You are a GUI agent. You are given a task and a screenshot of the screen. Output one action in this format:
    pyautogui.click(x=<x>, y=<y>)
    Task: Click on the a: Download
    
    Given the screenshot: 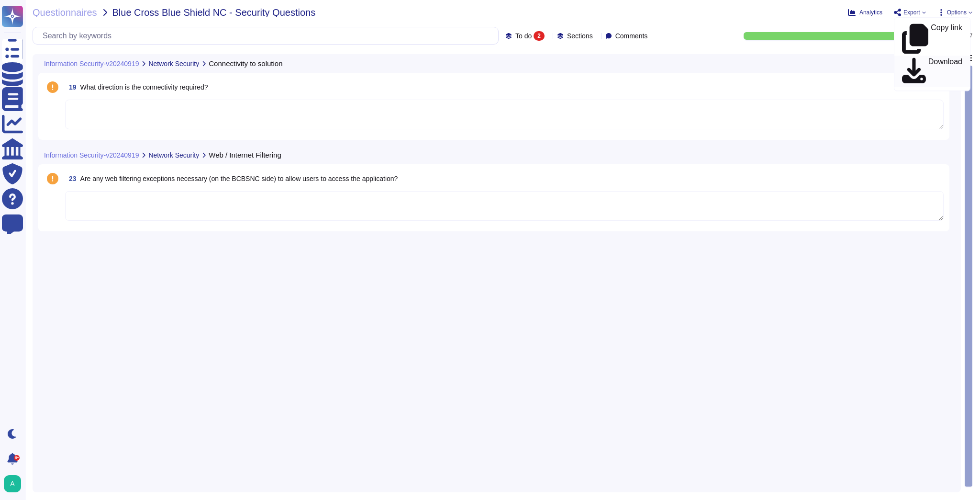 What is the action you would take?
    pyautogui.click(x=933, y=71)
    